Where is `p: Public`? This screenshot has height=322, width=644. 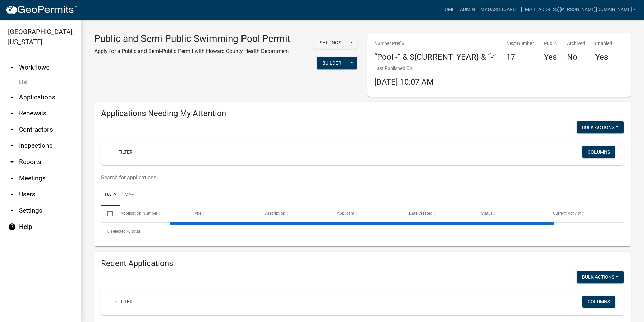 p: Public is located at coordinates (550, 43).